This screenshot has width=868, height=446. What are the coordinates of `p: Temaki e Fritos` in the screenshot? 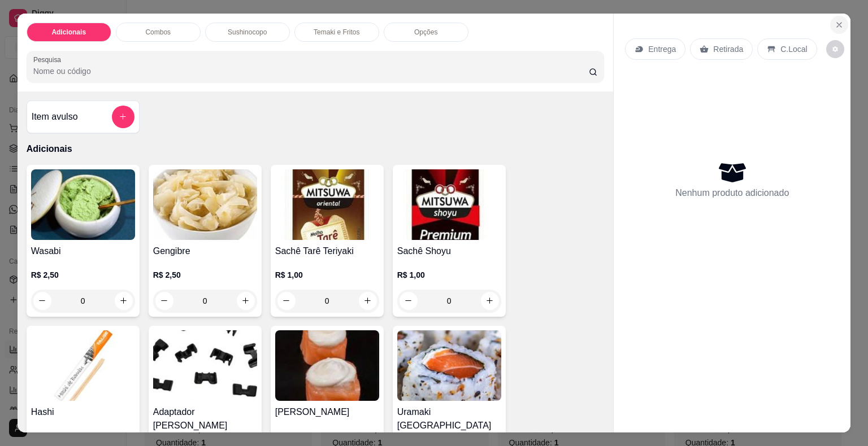 It's located at (336, 32).